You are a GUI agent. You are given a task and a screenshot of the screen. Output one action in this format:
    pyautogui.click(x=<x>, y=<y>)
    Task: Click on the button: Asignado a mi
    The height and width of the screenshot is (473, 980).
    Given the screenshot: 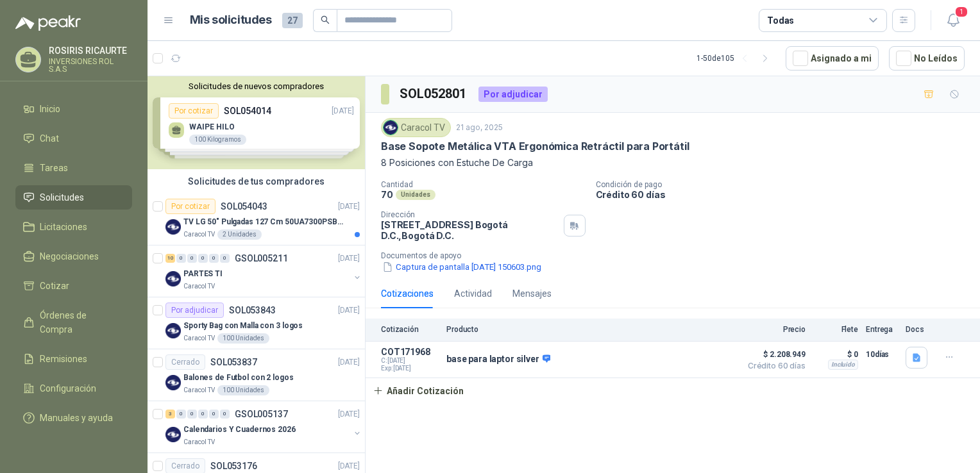 What is the action you would take?
    pyautogui.click(x=832, y=59)
    